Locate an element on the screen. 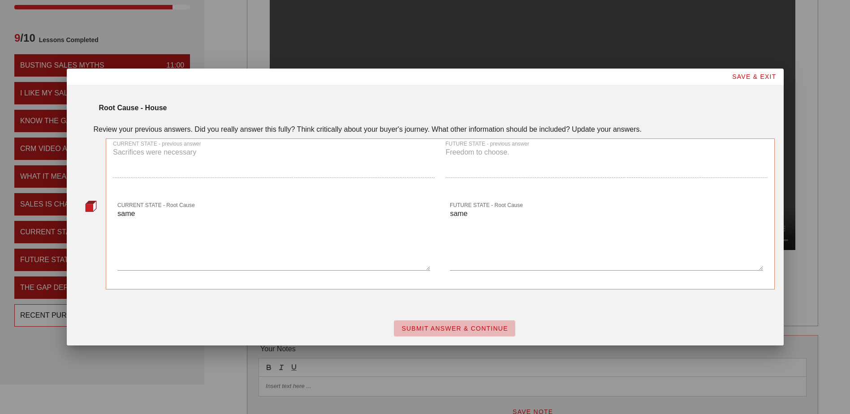 The image size is (850, 414). span: SAVE & EXIT is located at coordinates (754, 77).